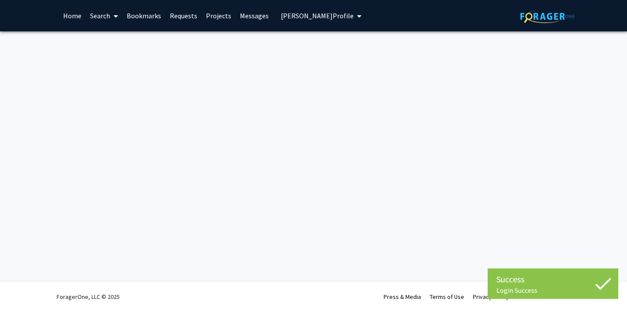  I want to click on div: Login Success, so click(553, 290).